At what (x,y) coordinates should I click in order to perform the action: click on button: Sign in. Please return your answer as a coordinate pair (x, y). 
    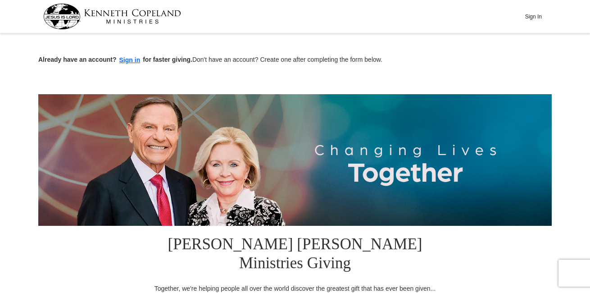
    Looking at the image, I should click on (130, 60).